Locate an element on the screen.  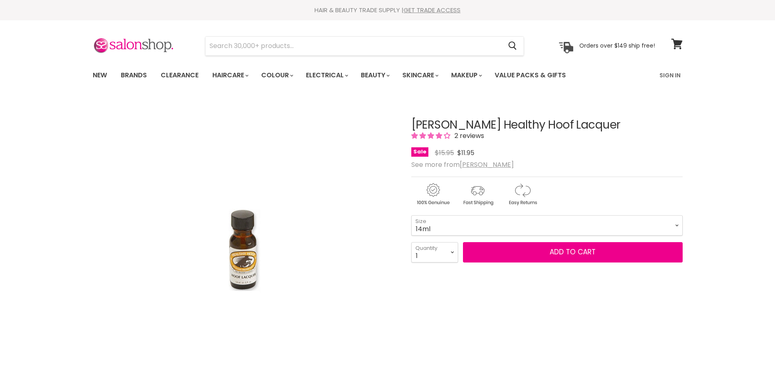
img: shipping.gif is located at coordinates (477, 194).